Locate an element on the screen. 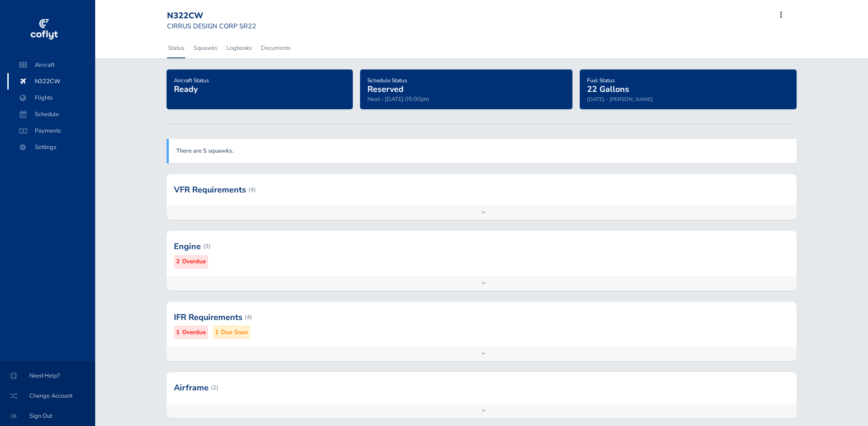 The image size is (868, 426). span: Reserved is located at coordinates (385, 89).